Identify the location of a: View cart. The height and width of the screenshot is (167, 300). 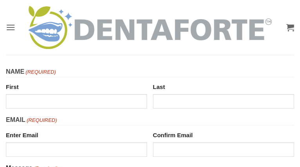
(290, 27).